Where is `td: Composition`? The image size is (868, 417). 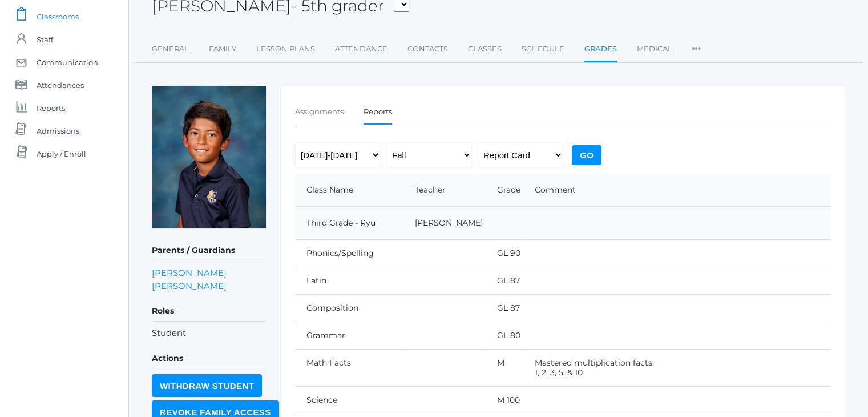
td: Composition is located at coordinates (349, 308).